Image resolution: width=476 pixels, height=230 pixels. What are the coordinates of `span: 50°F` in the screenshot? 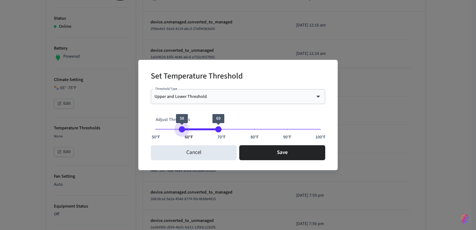 It's located at (156, 137).